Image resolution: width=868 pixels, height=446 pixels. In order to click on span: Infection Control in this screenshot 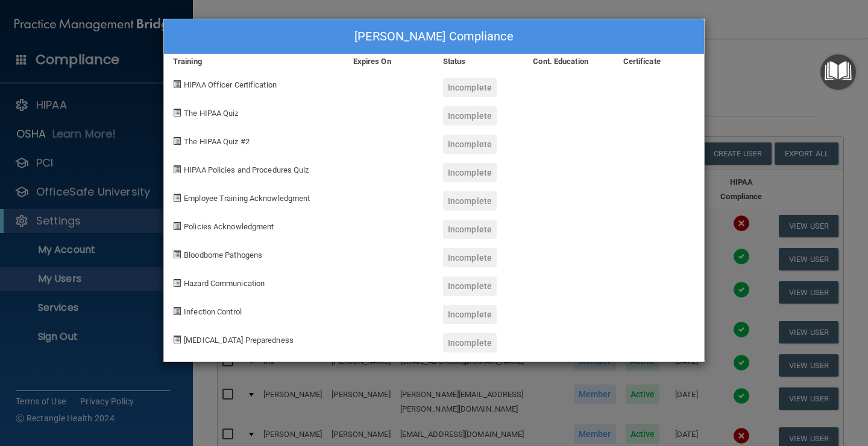, I will do `click(213, 311)`.